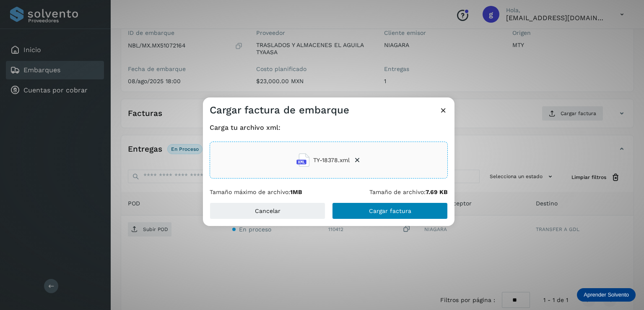 The width and height of the screenshot is (644, 310). What do you see at coordinates (331, 160) in the screenshot?
I see `span: TY-18378.xml` at bounding box center [331, 160].